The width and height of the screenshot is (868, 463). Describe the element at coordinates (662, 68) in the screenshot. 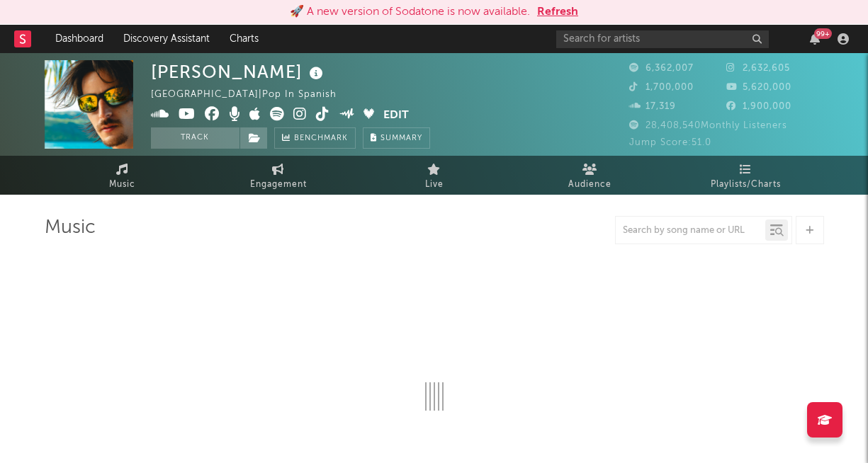

I see `span: 6,362,007` at that location.